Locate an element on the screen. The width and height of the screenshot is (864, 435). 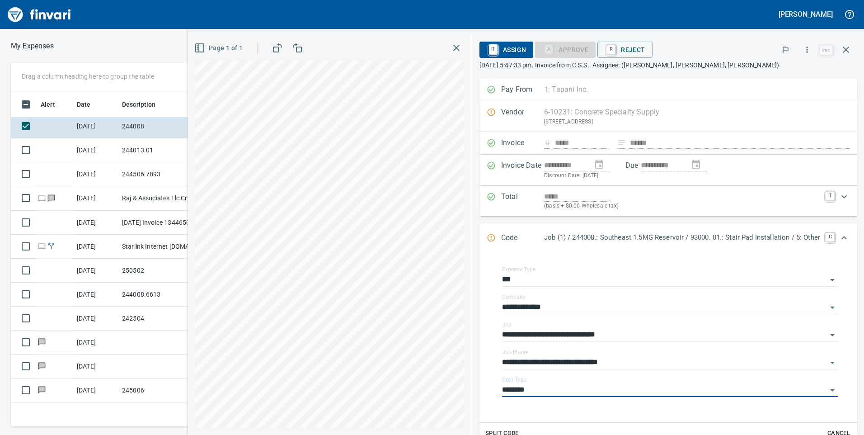
span: Close invoice is located at coordinates (837, 50).